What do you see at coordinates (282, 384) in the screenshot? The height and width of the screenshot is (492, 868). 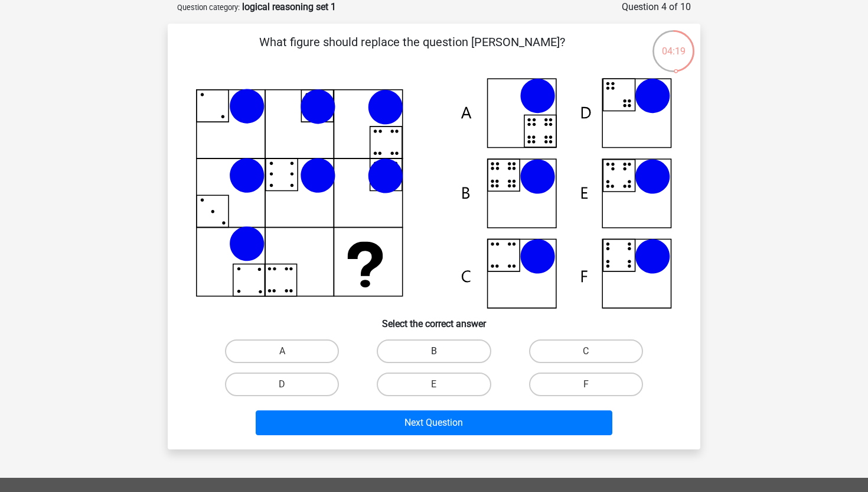 I see `label: D` at bounding box center [282, 384].